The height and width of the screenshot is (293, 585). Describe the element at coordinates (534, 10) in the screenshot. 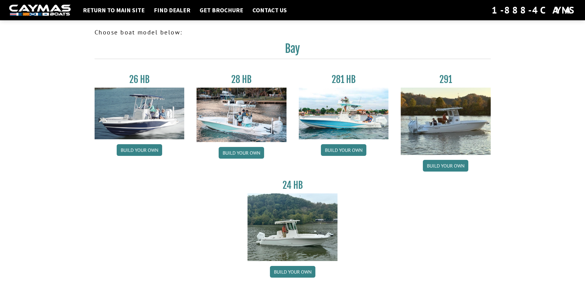

I see `div: 1-888-4CAYMAS` at that location.